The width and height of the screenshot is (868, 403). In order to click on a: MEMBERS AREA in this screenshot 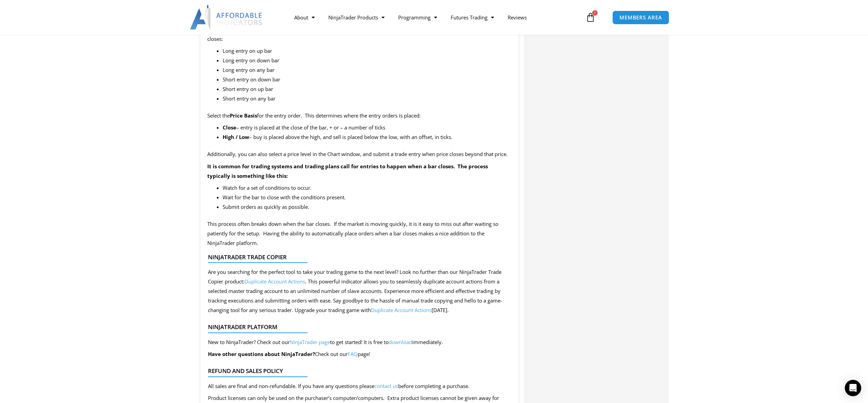, I will do `click(640, 18)`.